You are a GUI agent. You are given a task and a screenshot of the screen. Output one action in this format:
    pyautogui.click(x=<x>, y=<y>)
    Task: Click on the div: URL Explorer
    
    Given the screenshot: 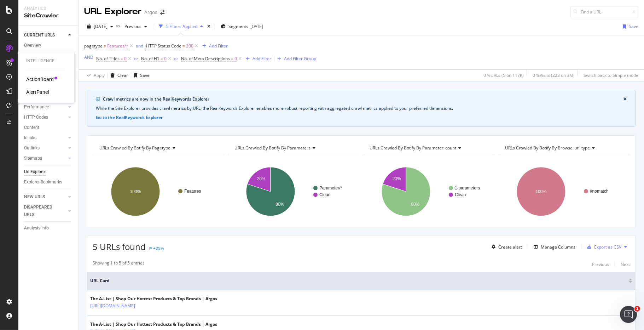 What is the action you would take?
    pyautogui.click(x=113, y=12)
    